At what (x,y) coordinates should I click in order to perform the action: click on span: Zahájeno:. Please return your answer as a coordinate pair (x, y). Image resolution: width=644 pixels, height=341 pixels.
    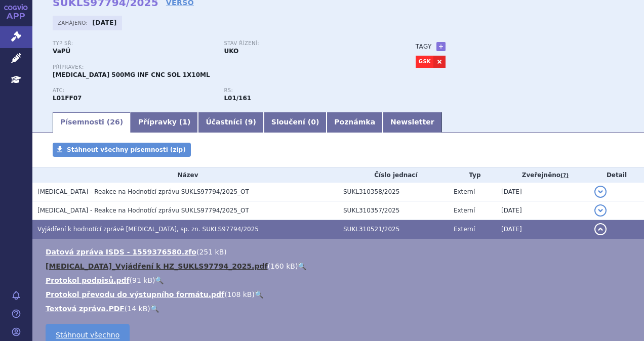
    Looking at the image, I should click on (73, 23).